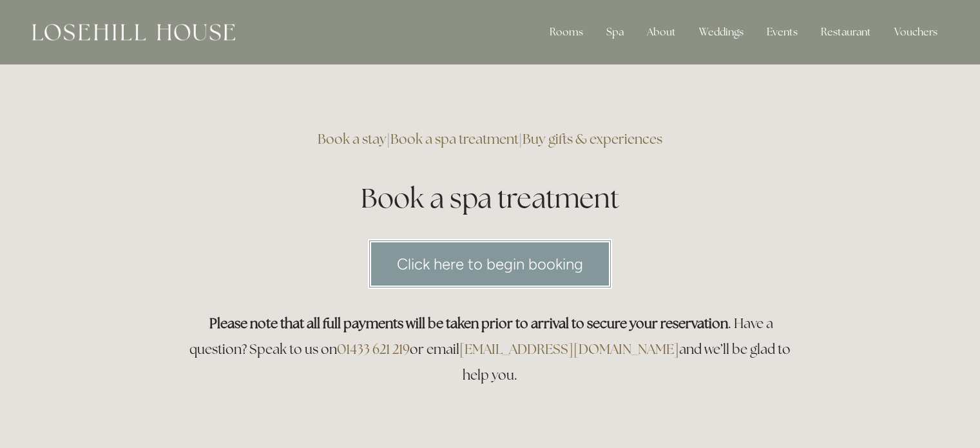 This screenshot has width=980, height=448. I want to click on a: Buy gifts & experiences, so click(592, 138).